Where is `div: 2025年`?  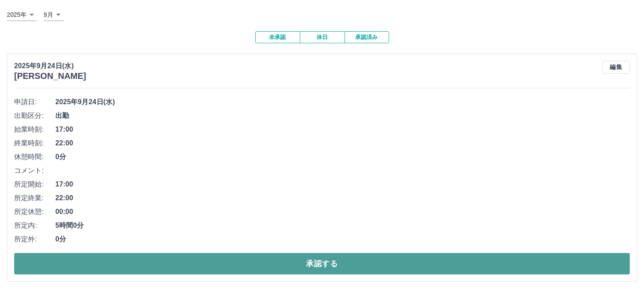
div: 2025年 is located at coordinates (22, 15).